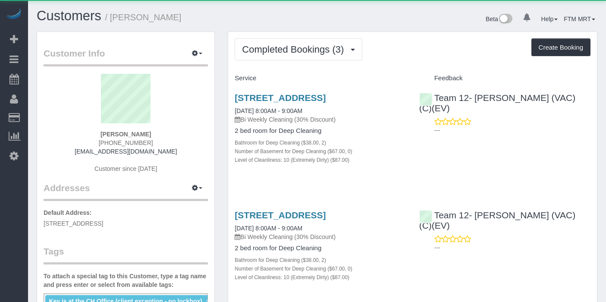  I want to click on a: Customers, so click(69, 16).